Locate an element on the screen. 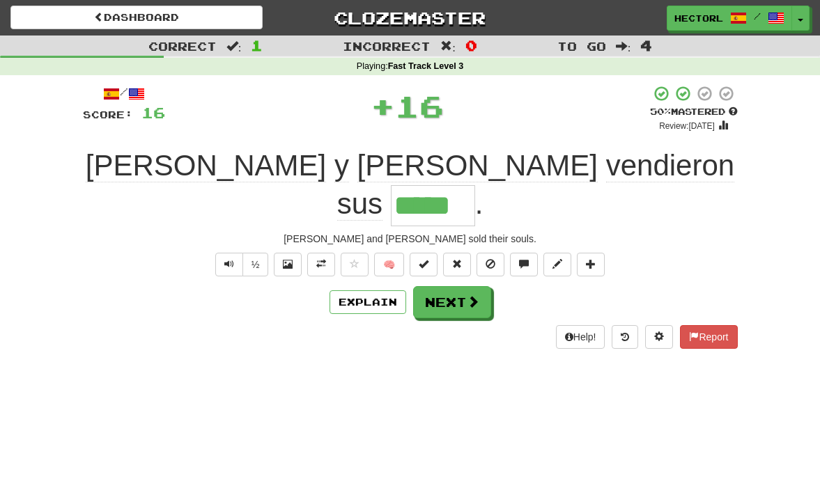 Image resolution: width=820 pixels, height=504 pixels. span: vendieron is located at coordinates (670, 166).